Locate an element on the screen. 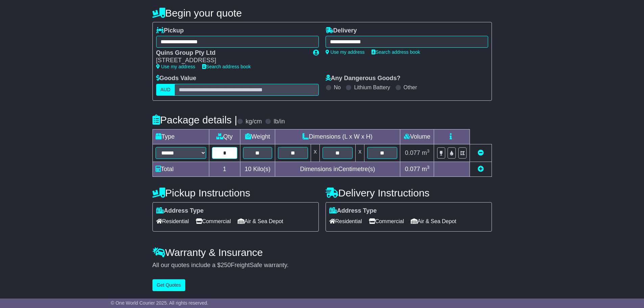 The width and height of the screenshot is (644, 308). h4: Package details | is located at coordinates (195, 120).